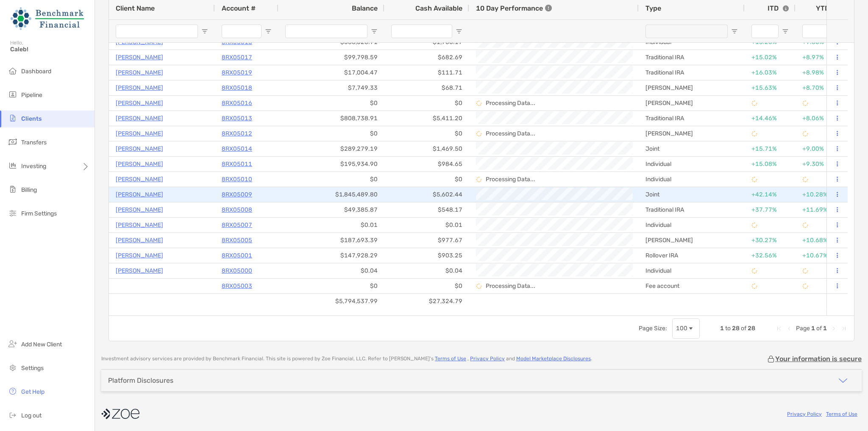 The height and width of the screenshot is (431, 868). I want to click on a: 8RX05019, so click(237, 72).